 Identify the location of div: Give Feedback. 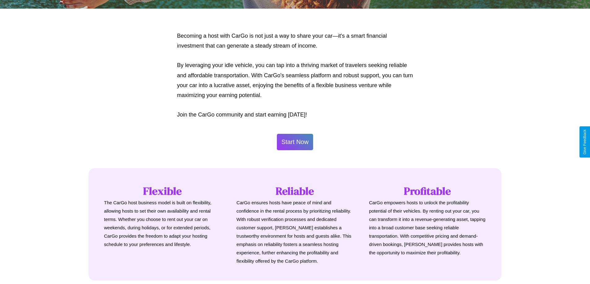
(584, 142).